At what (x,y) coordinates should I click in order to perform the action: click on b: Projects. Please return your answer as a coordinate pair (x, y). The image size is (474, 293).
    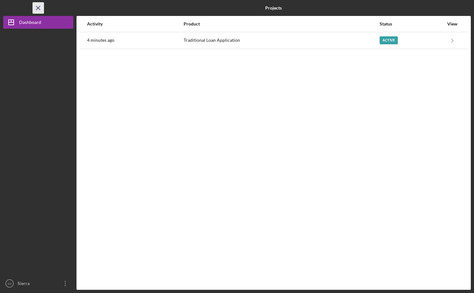
    Looking at the image, I should click on (273, 8).